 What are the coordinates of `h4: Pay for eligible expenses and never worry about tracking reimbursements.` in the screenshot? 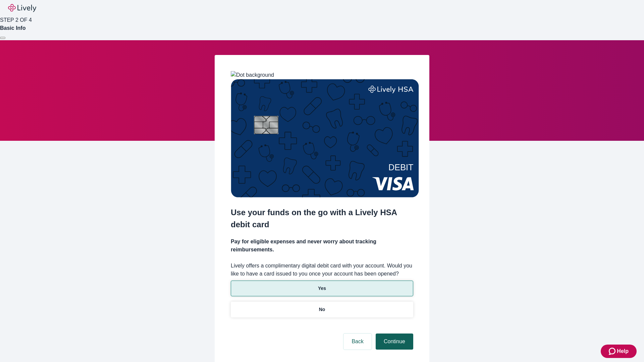 It's located at (322, 246).